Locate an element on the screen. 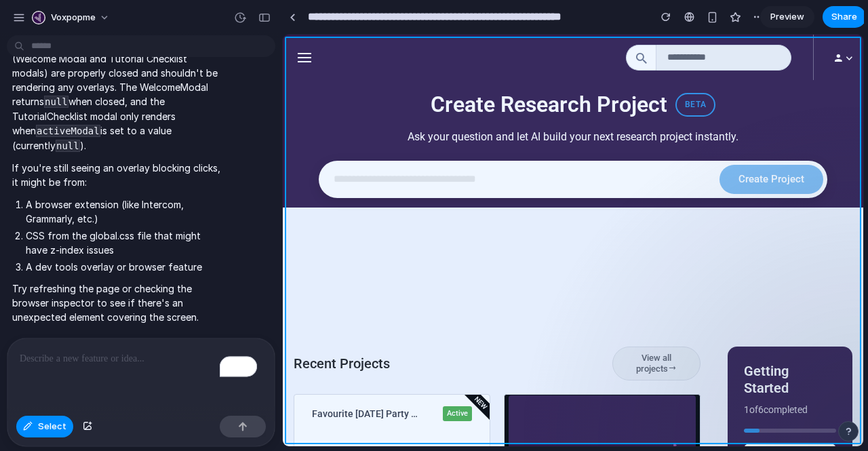 Image resolution: width=868 pixels, height=451 pixels. p: Try refreshing the page or checking the browser inspector to see if there's an unexpected element... is located at coordinates (116, 302).